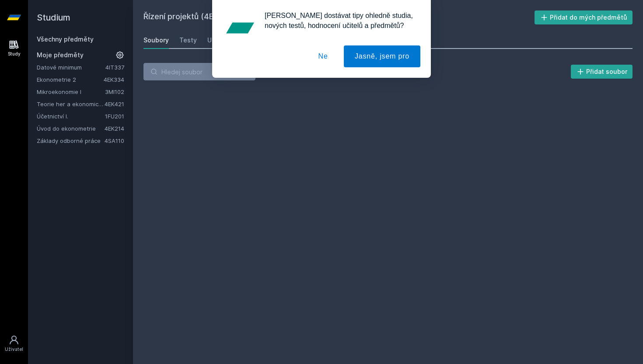  Describe the element at coordinates (14, 344) in the screenshot. I see `a: Uživatel` at that location.